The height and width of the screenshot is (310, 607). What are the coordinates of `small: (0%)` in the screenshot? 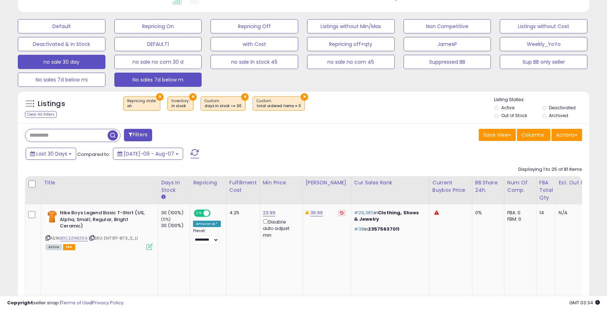 It's located at (166, 219).